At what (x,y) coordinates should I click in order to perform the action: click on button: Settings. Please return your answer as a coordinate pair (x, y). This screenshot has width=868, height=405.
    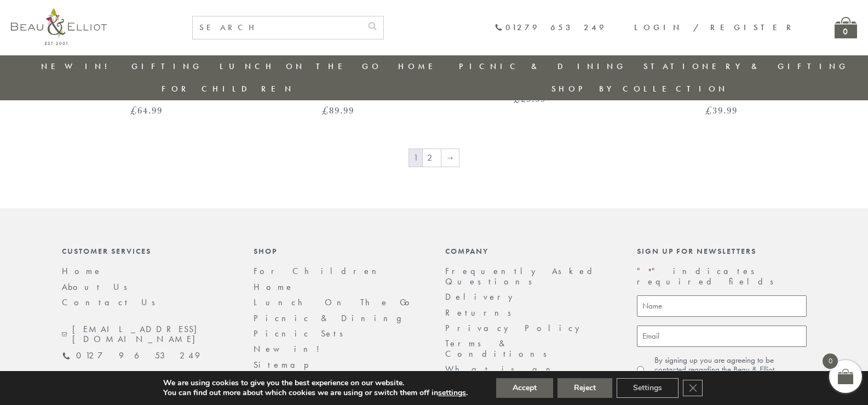
    Looking at the image, I should click on (647, 388).